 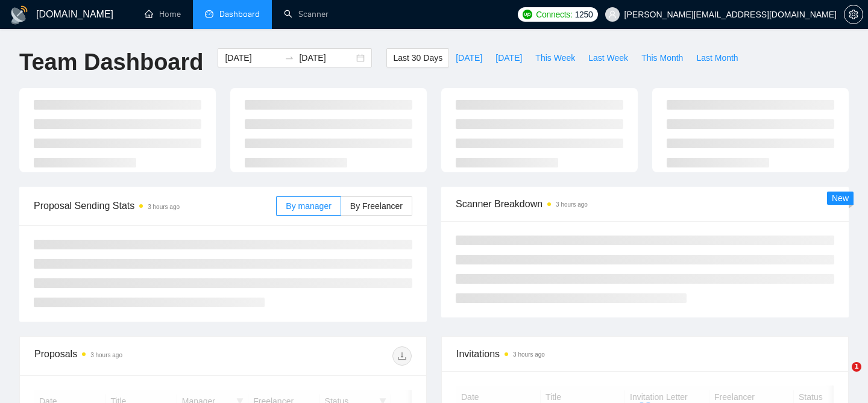 I want to click on span: Last Week, so click(x=608, y=58).